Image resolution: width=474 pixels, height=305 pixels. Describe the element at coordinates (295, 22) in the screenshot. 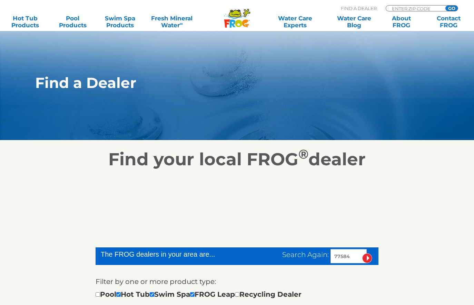

I see `a: Water CareExperts` at that location.